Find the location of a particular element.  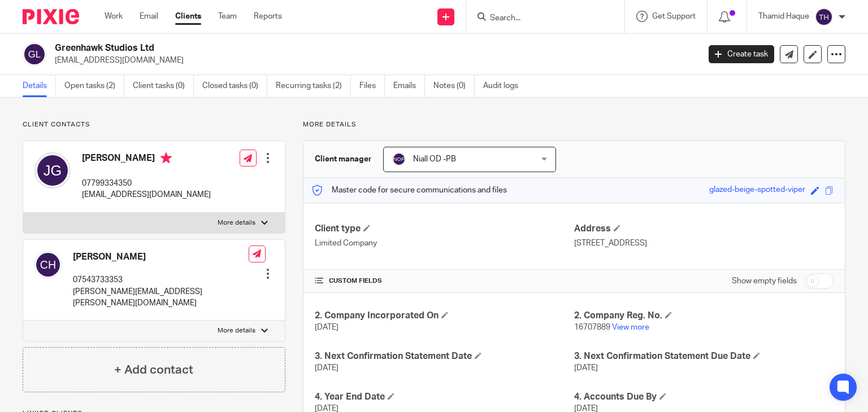

a: Create task is located at coordinates (742, 54).